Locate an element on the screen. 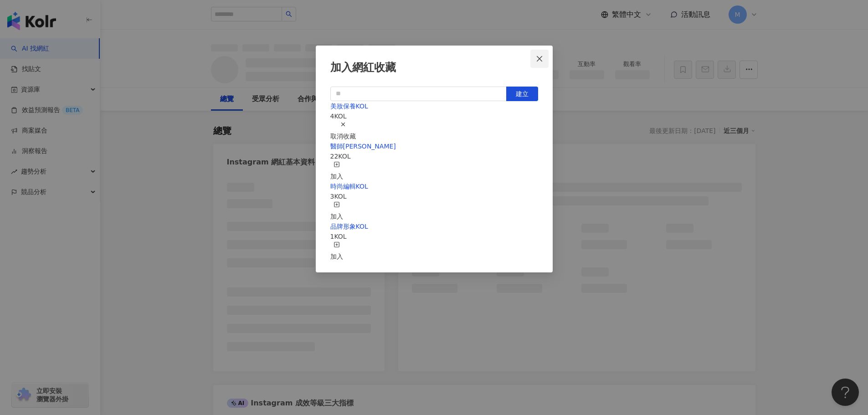  div: 1 KOL is located at coordinates (434, 237).